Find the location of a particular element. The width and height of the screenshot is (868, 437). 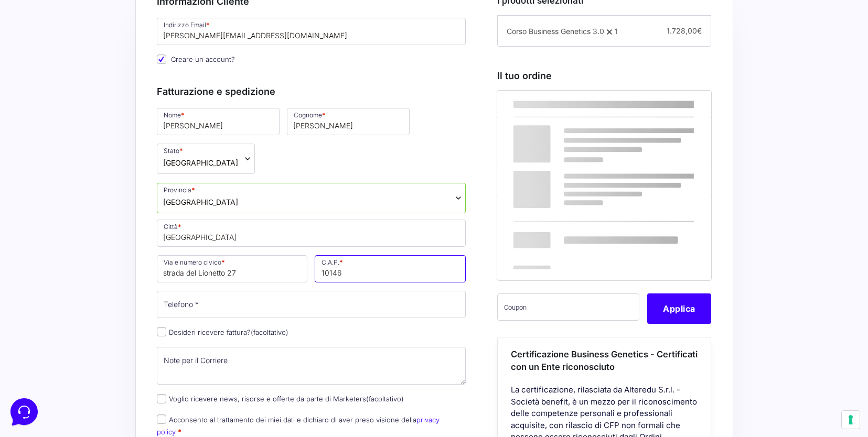

span: Stato is located at coordinates (205, 159).